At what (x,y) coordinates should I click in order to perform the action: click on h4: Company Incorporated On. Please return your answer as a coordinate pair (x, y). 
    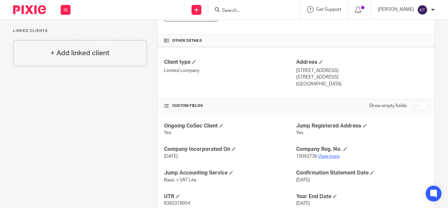
    Looking at the image, I should click on (230, 149).